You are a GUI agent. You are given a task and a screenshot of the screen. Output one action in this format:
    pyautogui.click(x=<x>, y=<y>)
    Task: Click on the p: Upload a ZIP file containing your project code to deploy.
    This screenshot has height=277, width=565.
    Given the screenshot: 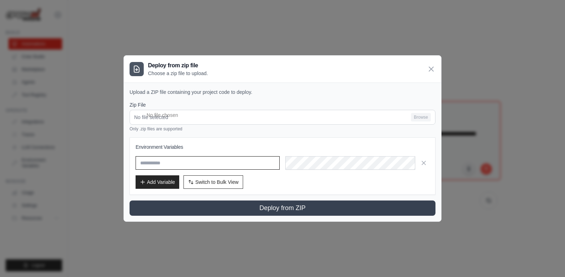 What is the action you would take?
    pyautogui.click(x=282, y=92)
    